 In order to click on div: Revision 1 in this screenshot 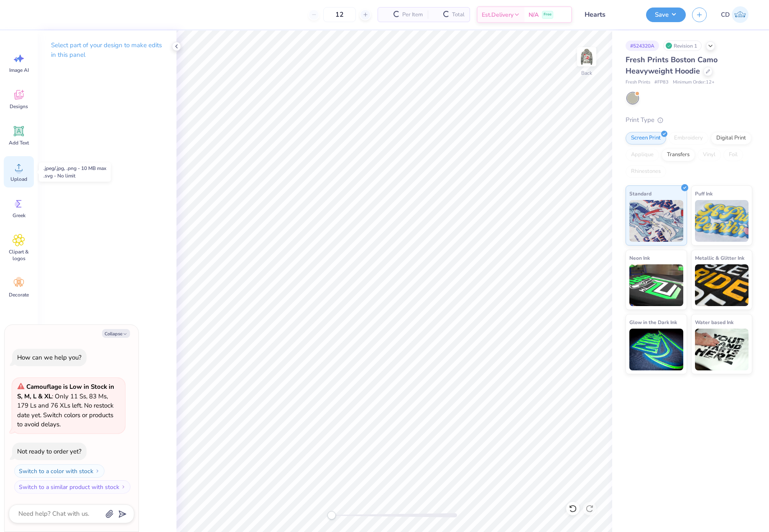, I will do `click(682, 46)`.